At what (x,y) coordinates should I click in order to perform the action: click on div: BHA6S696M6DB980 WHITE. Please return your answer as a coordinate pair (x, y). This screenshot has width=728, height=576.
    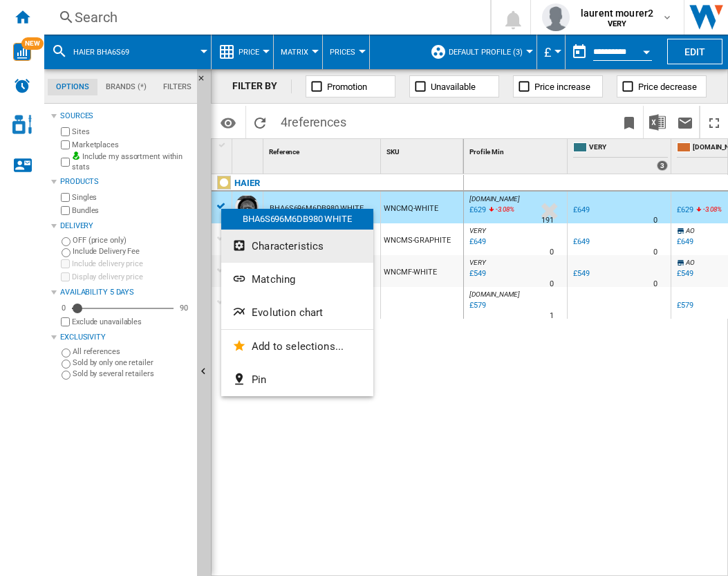
    Looking at the image, I should click on (298, 219).